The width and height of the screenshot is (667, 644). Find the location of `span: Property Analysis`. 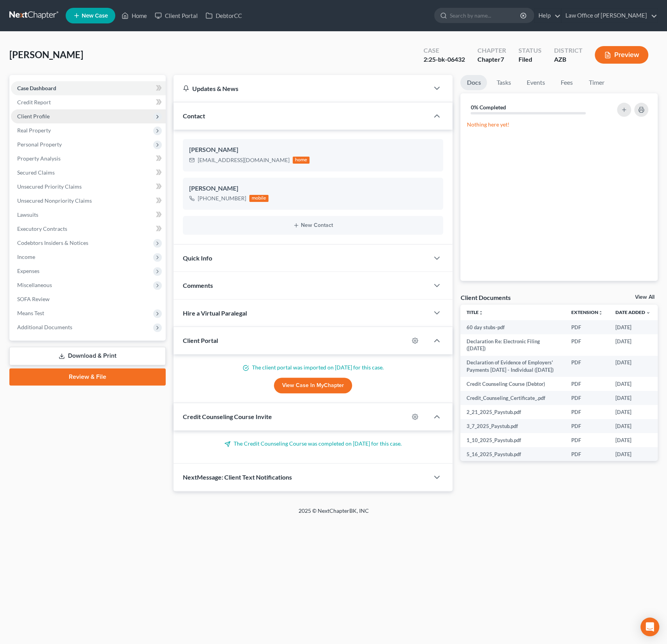

span: Property Analysis is located at coordinates (39, 158).